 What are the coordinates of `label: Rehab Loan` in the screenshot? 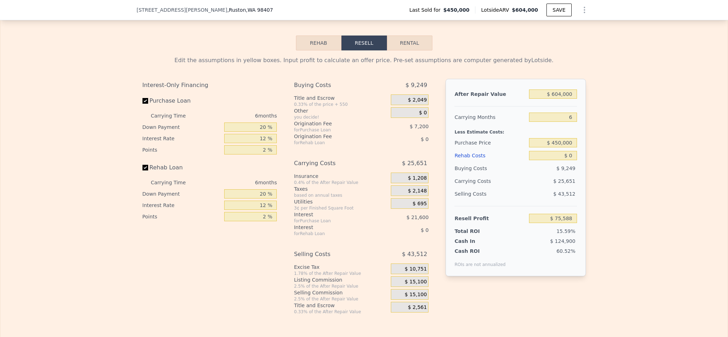 It's located at (182, 168).